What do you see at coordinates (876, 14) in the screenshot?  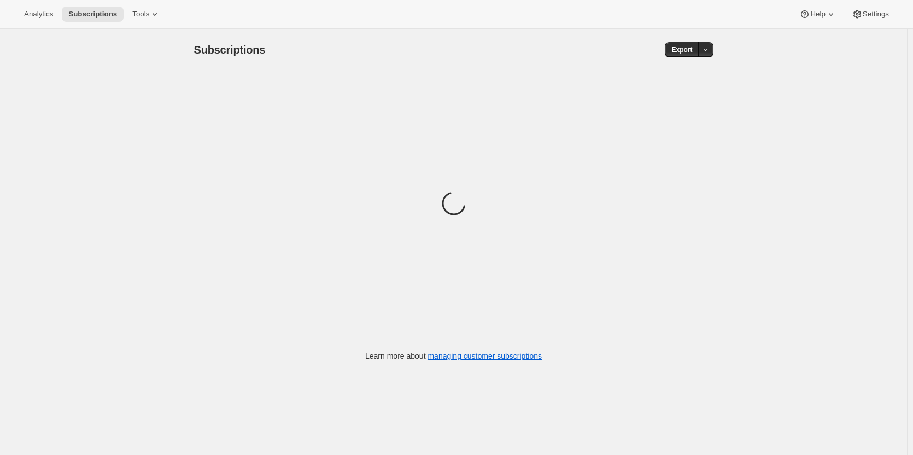 I see `span: Settings` at bounding box center [876, 14].